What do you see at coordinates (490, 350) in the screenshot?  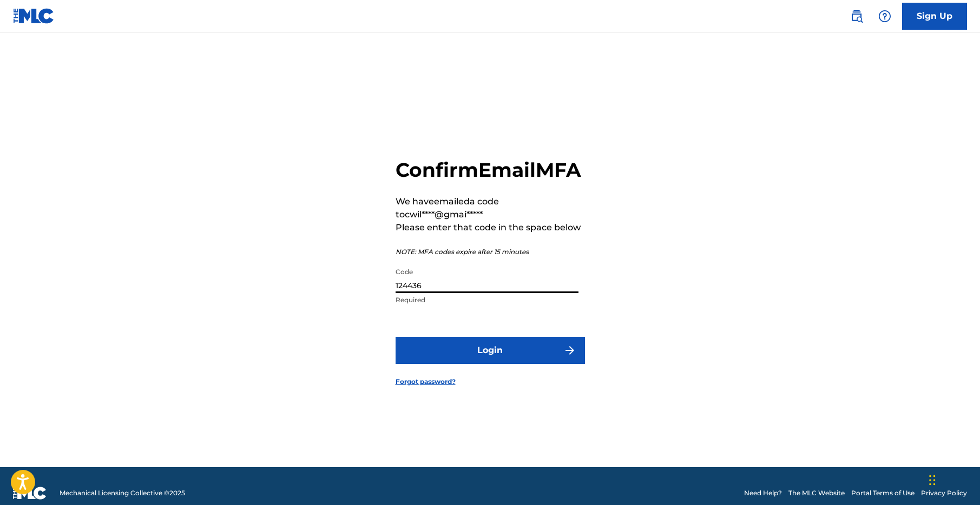 I see `button: Login` at bounding box center [490, 350].